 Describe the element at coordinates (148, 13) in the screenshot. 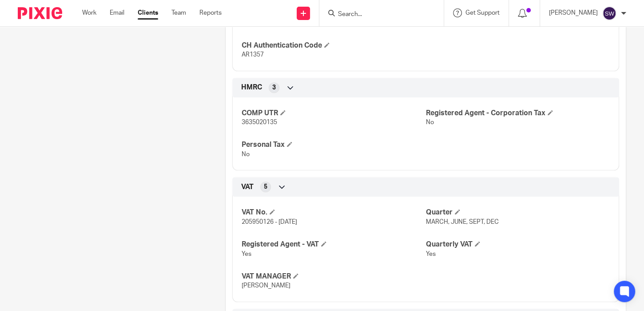

I see `a: Clients` at that location.